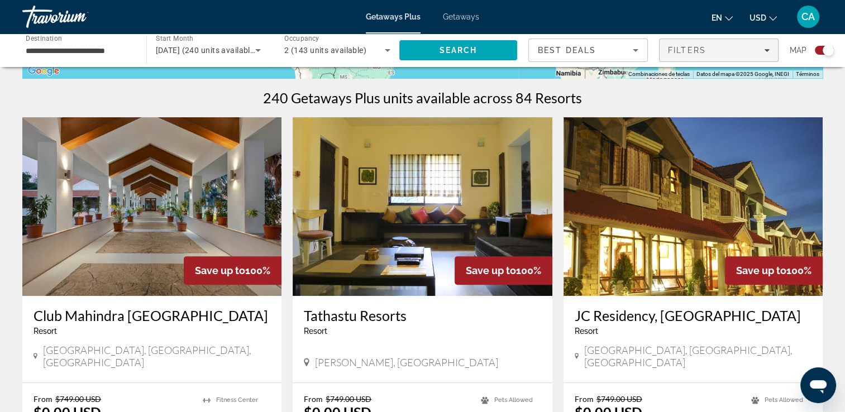  I want to click on a: JC Residency, Kodaikanal, so click(693, 207).